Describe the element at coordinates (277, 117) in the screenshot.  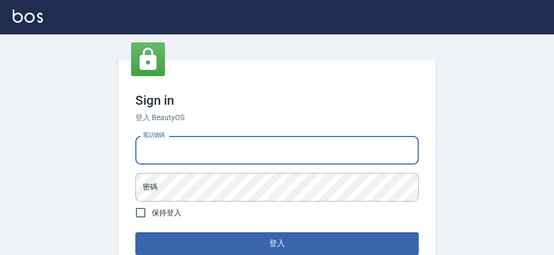
I see `h6: 登入 BeautyOS` at that location.